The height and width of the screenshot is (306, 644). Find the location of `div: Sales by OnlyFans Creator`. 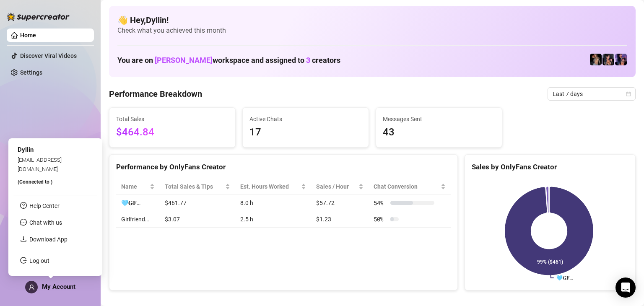

div: Sales by OnlyFans Creator is located at coordinates (550, 167).